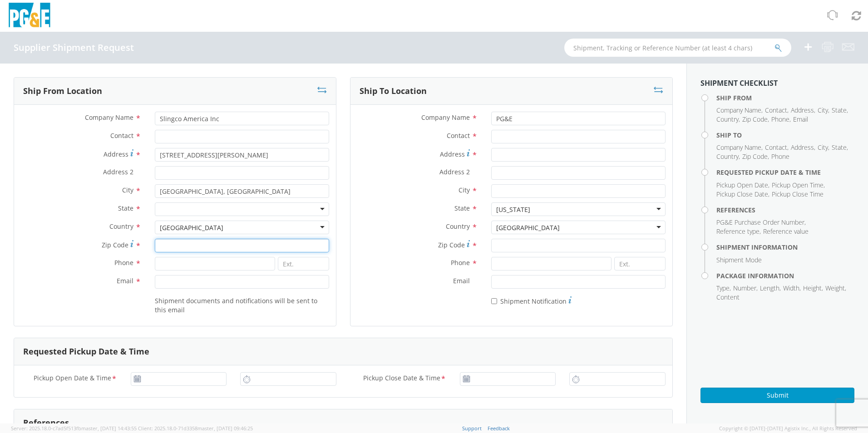  Describe the element at coordinates (29, 16) in the screenshot. I see `img: pge-logo-06675f144f4cfa6a6814.png` at that location.